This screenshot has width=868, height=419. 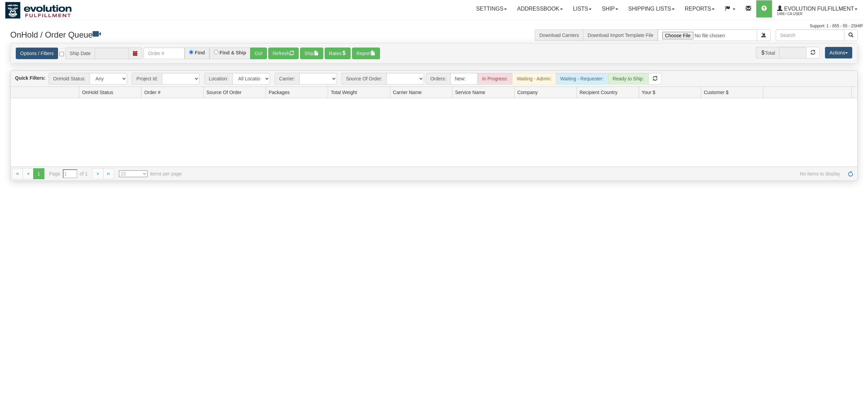 I want to click on span: Carrier:, so click(x=287, y=79).